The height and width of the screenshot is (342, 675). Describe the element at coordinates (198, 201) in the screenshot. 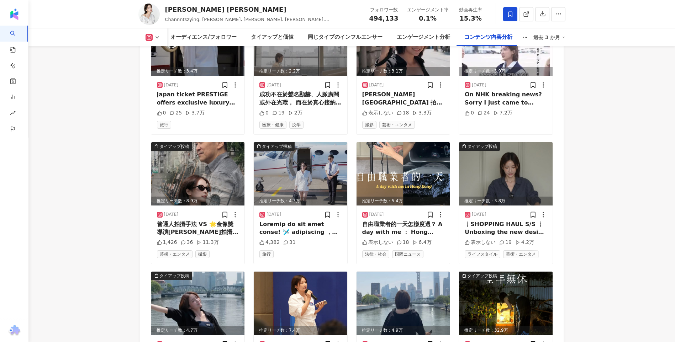

I see `div: 推定リーチ数：8.9万` at that location.